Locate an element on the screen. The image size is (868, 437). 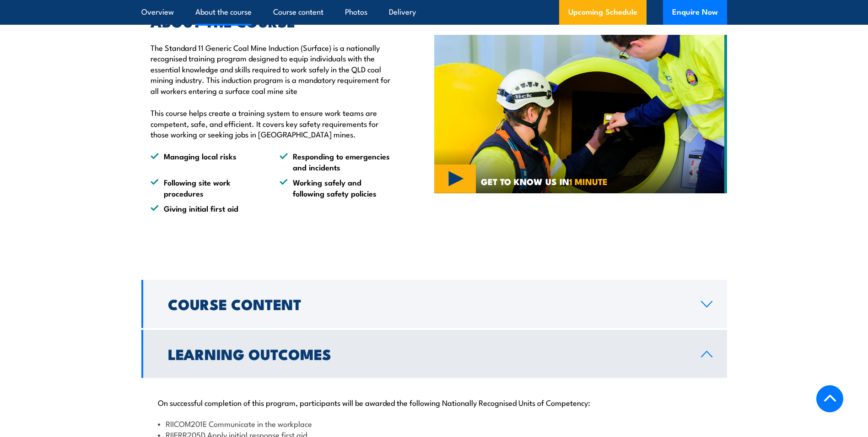
h2: Learning Outcomes is located at coordinates (427, 354).